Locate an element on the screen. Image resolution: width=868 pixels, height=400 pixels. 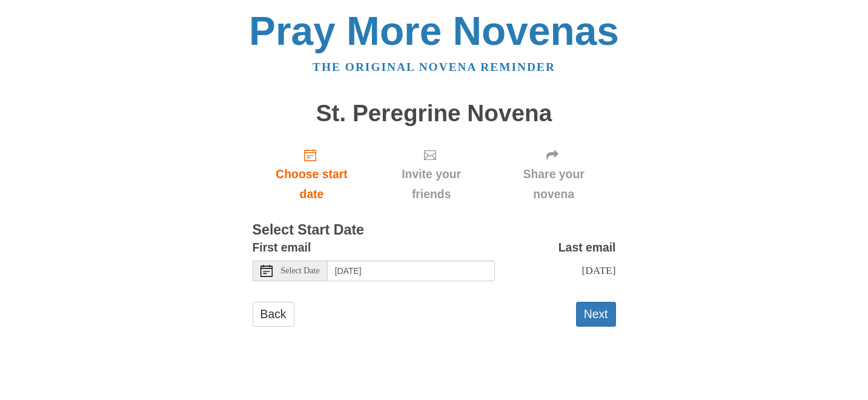
span: Choose start date is located at coordinates (312, 184).